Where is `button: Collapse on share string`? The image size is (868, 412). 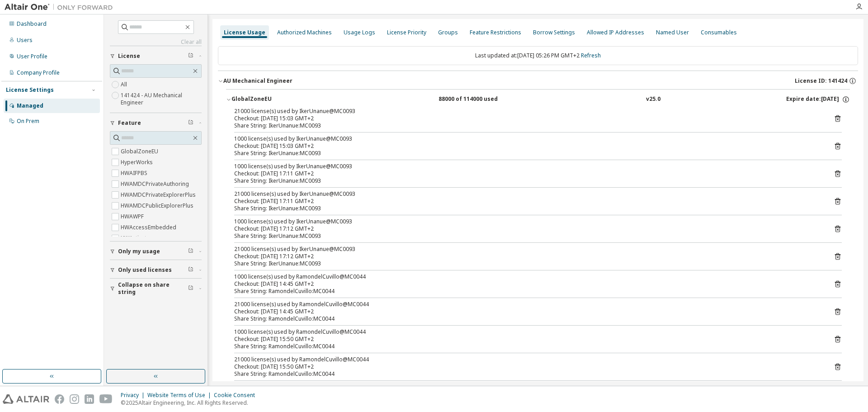
button: Collapse on share string is located at coordinates (156, 289).